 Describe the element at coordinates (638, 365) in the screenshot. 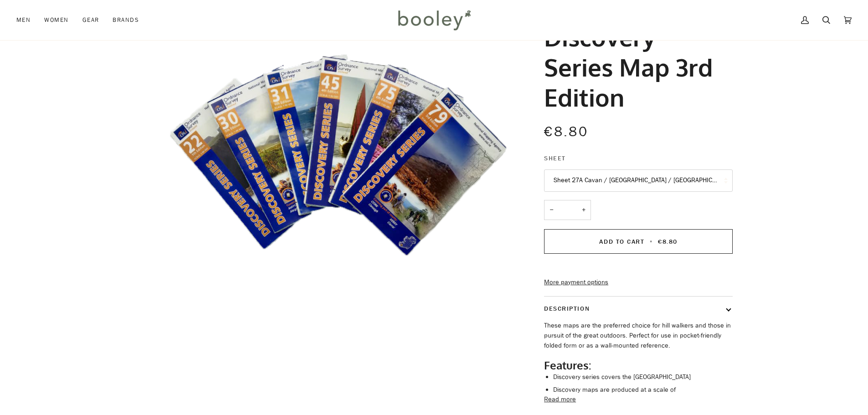

I see `h2: Features:` at that location.